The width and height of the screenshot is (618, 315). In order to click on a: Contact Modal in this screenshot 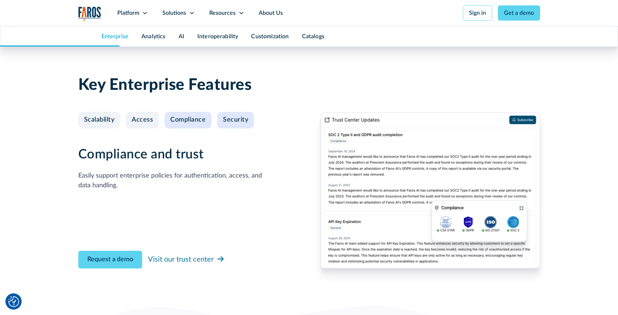, I will do `click(110, 259)`.